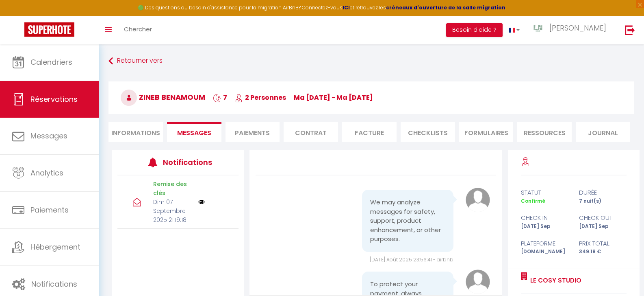 The width and height of the screenshot is (644, 296). What do you see at coordinates (346, 8) in the screenshot?
I see `strong: ICI` at bounding box center [346, 8].